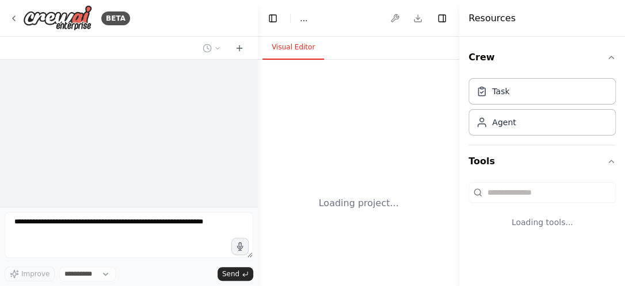 The image size is (625, 286). Describe the element at coordinates (29, 274) in the screenshot. I see `button: Improve` at that location.